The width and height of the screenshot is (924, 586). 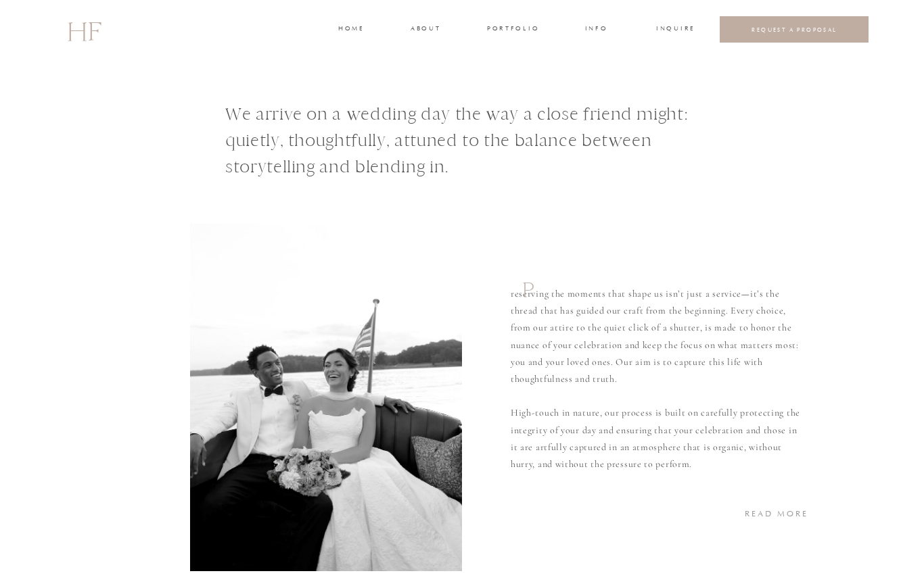 I want to click on h3: portfolio, so click(x=512, y=30).